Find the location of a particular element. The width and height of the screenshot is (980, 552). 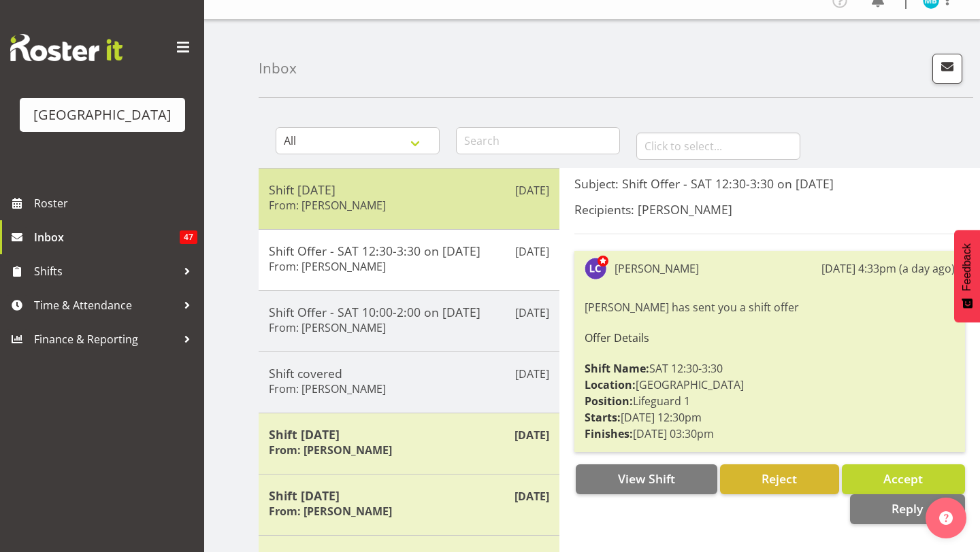

img: laurie-cook11580.jpg is located at coordinates (595, 269).